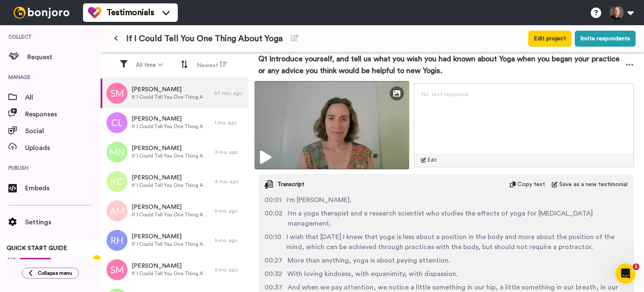  I want to click on img: tm-color.svg, so click(95, 13).